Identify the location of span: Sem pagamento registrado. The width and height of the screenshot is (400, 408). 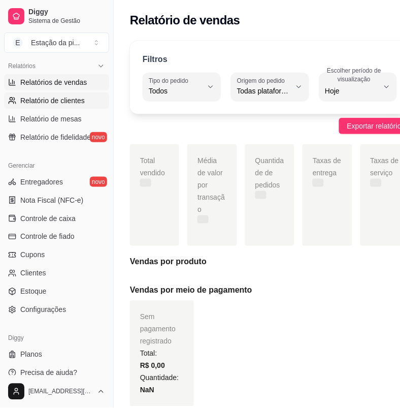
(158, 329).